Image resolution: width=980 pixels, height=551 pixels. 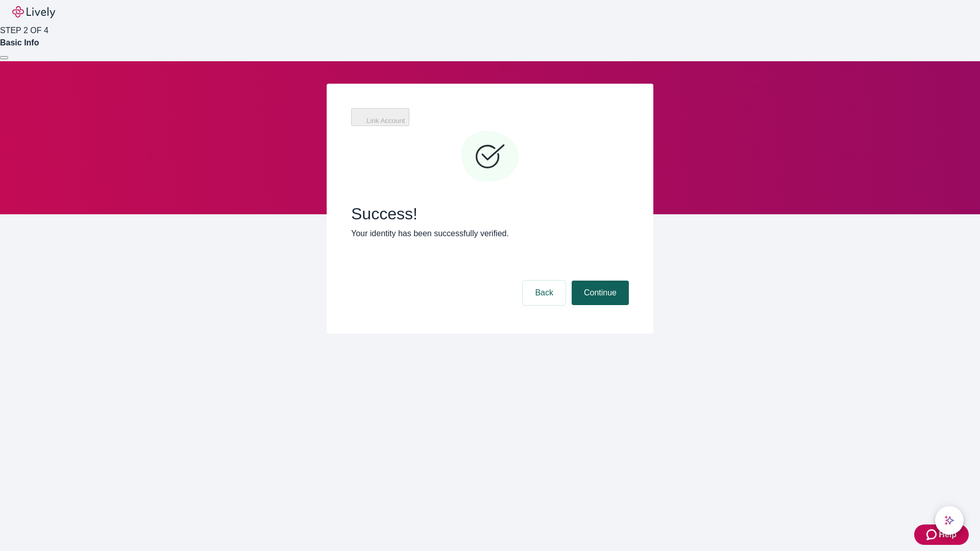 What do you see at coordinates (545, 293) in the screenshot?
I see `button: Back` at bounding box center [545, 293].